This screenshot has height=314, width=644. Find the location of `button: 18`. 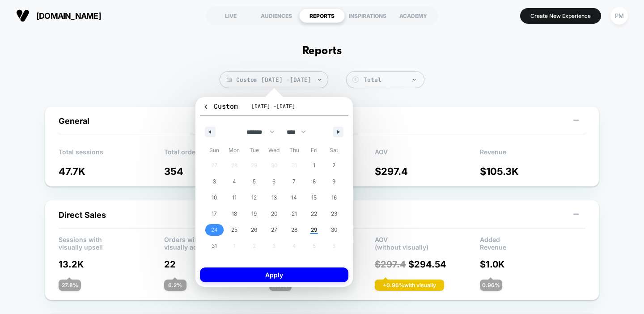

button: 18 is located at coordinates (235, 213).